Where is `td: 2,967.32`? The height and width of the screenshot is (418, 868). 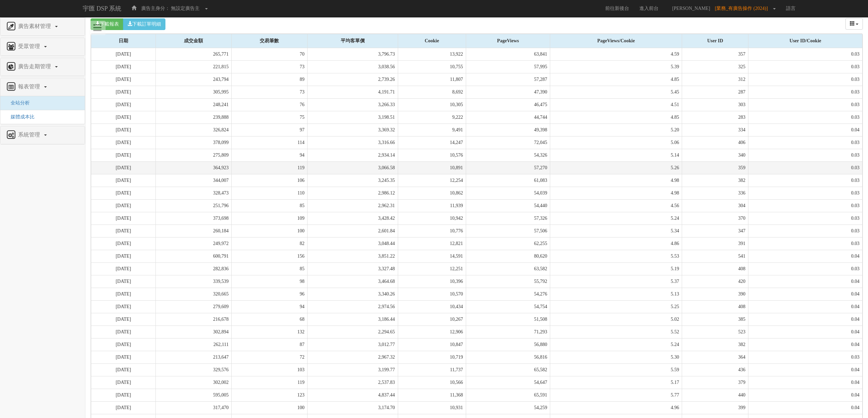 td: 2,967.32 is located at coordinates (352, 357).